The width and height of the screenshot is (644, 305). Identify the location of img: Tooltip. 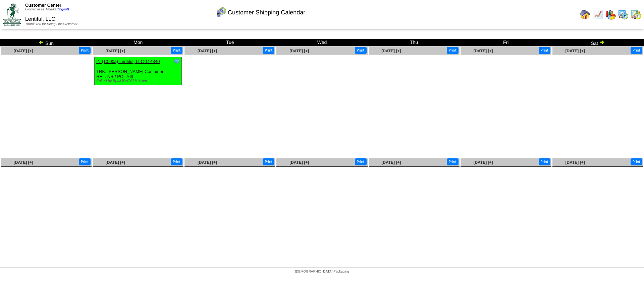
(177, 61).